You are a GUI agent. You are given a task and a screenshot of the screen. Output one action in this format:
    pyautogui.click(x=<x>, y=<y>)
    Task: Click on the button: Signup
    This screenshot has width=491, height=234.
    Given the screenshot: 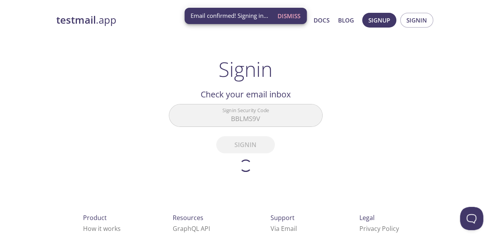 What is the action you would take?
    pyautogui.click(x=379, y=20)
    